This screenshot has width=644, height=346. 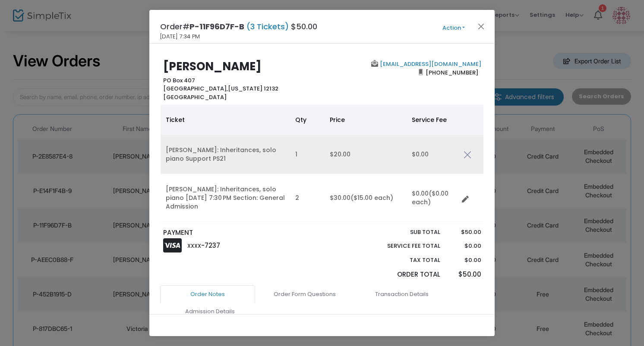 What do you see at coordinates (403, 275) in the screenshot?
I see `p: Order Total` at bounding box center [403, 275].